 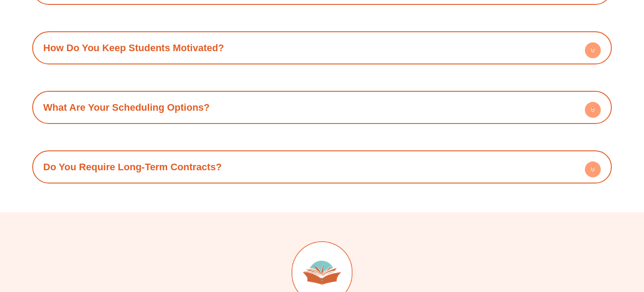 I want to click on a: Do You Require Long-Term Contracts?, so click(x=132, y=167).